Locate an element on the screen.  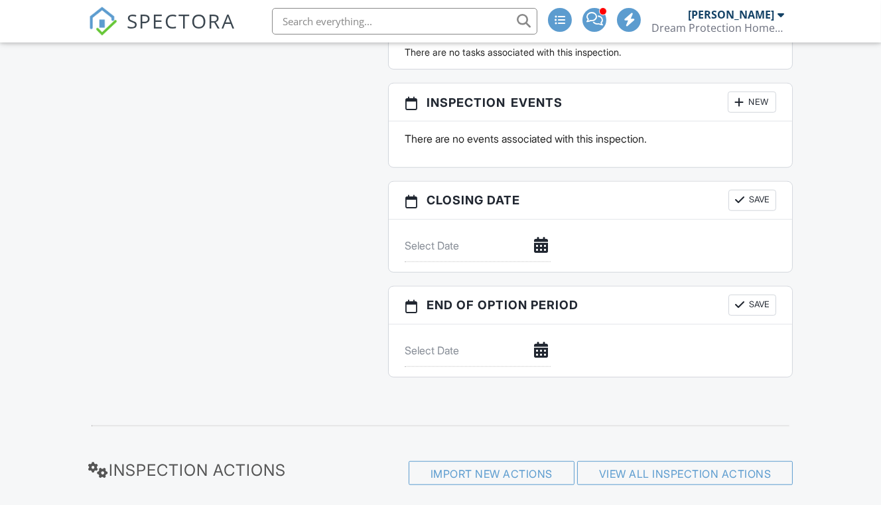
div: Dream Protection Home Inspection LLC is located at coordinates (718, 28).